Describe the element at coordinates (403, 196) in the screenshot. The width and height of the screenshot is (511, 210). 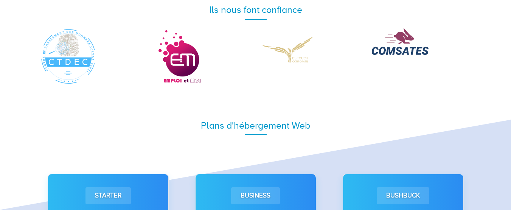
I see `div: Bushbuck` at that location.